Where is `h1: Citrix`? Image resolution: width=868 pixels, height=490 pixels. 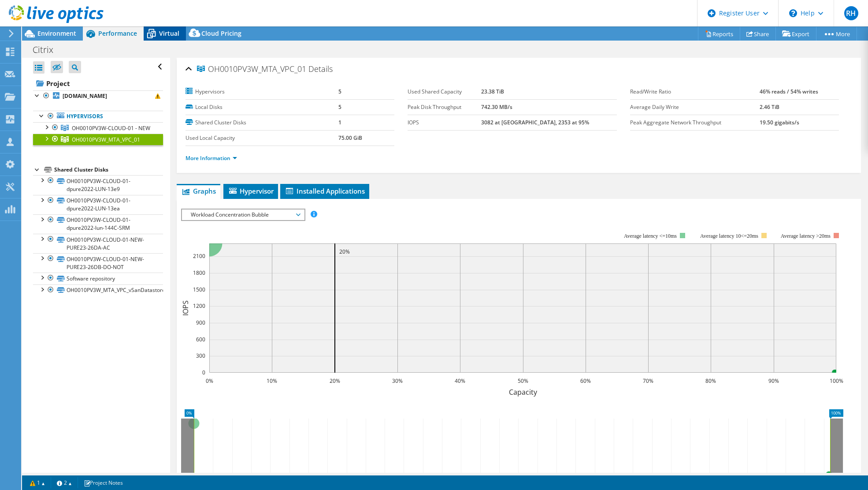
h1: Citrix is located at coordinates (47, 50).